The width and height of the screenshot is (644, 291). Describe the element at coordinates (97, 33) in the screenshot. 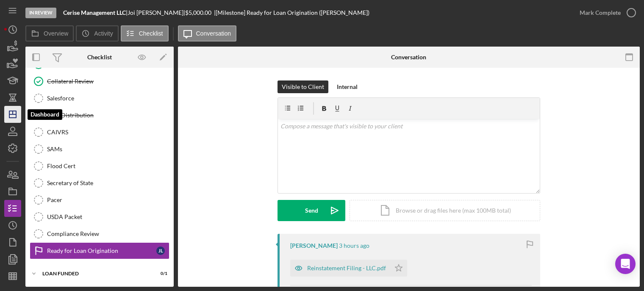

I see `button: Activity` at that location.